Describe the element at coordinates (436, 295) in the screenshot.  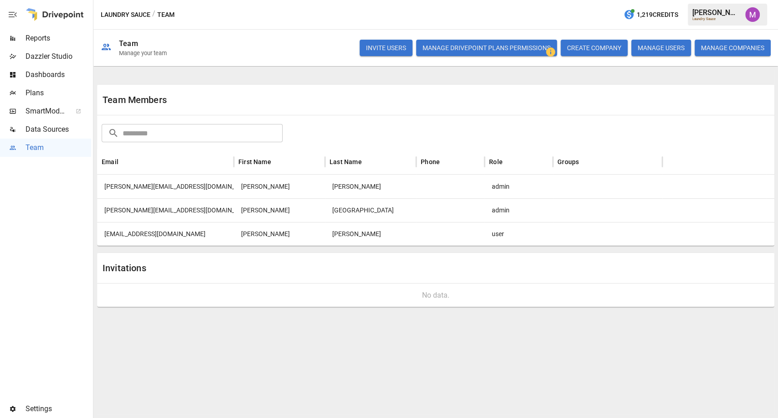
I see `div: No data.` at that location.